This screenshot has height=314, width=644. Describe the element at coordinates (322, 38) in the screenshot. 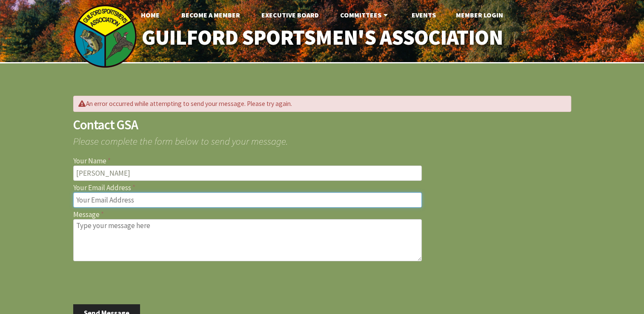

I see `a: Guilford Sportsmen's Association` at that location.